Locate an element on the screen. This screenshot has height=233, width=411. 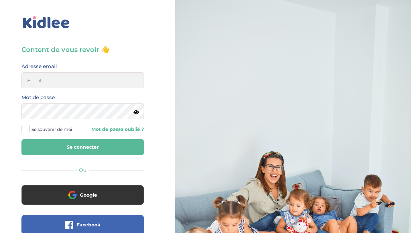
a: Facebook is located at coordinates (83, 229).